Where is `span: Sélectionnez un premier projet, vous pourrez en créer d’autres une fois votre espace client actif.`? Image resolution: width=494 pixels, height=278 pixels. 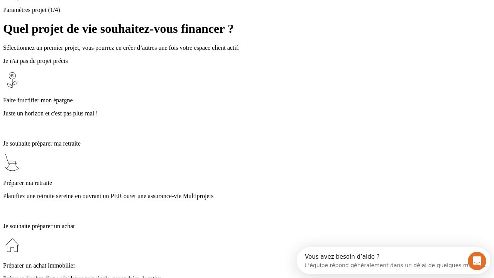 span: Sélectionnez un premier projet, vous pourrez en créer d’autres une fois votre espace client actif. is located at coordinates (121, 47).